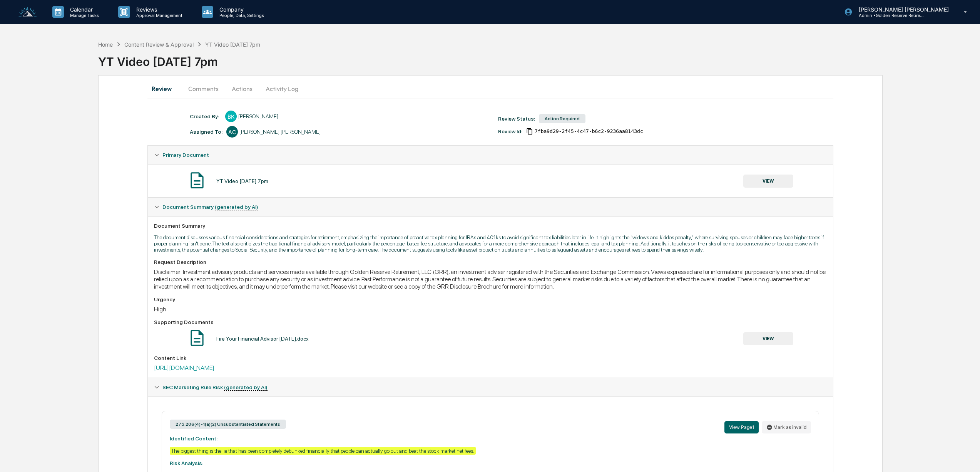  Describe the element at coordinates (194, 439) in the screenshot. I see `strong: Identified Content:` at that location.